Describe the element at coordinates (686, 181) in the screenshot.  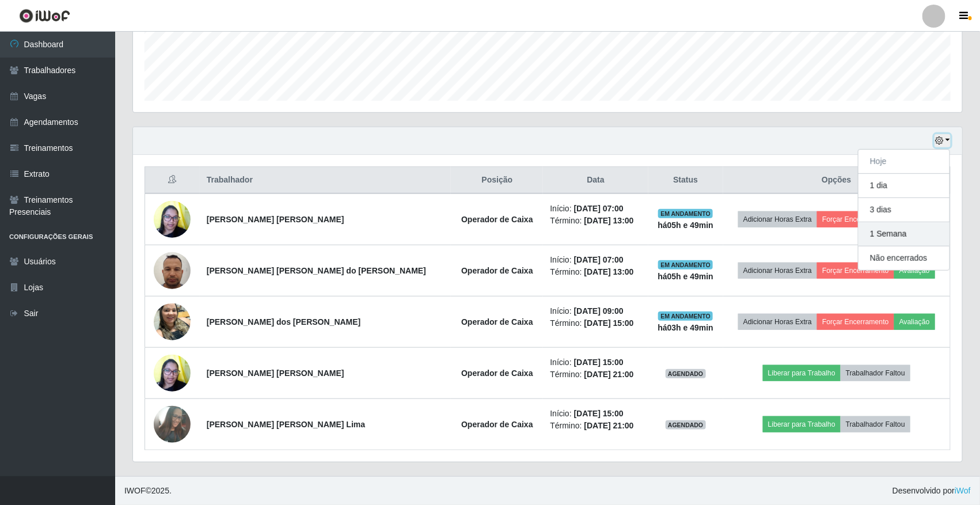
I see `th: Status` at that location.